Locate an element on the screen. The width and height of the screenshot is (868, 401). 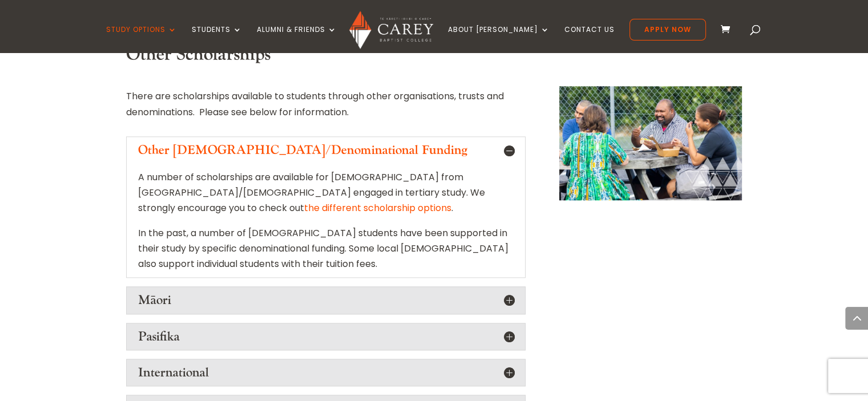
h3: Other Scholarships is located at coordinates (326, 57).